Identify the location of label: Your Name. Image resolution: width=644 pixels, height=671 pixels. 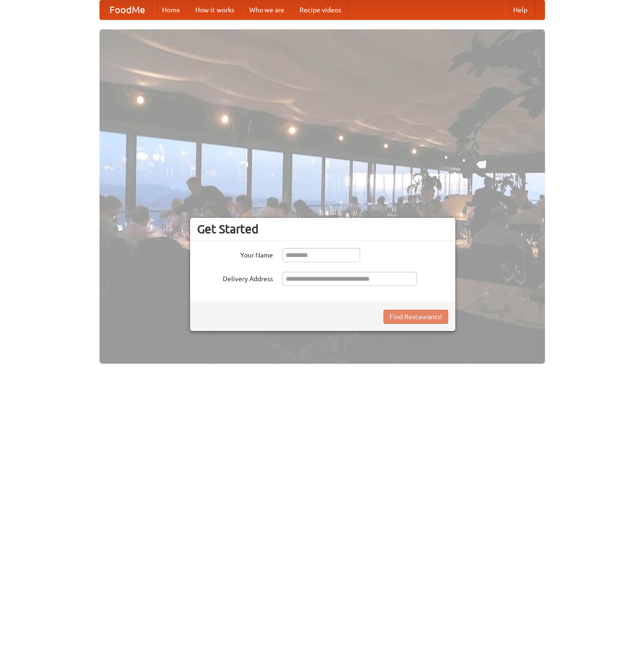
(235, 253).